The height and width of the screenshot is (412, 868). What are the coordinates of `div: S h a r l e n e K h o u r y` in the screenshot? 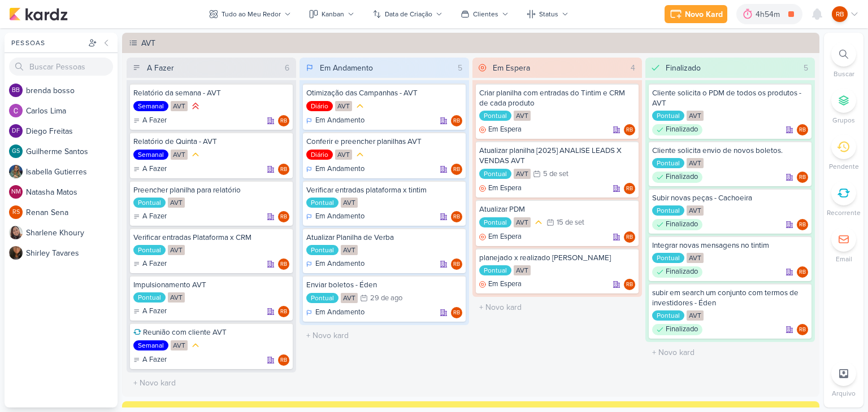 It's located at (71, 233).